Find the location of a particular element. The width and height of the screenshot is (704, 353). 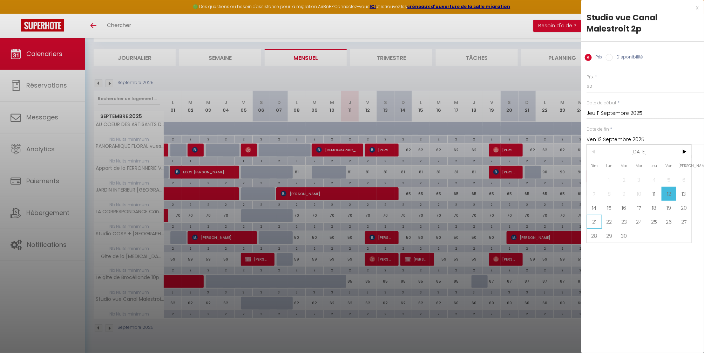

span: 29 is located at coordinates (609, 236).